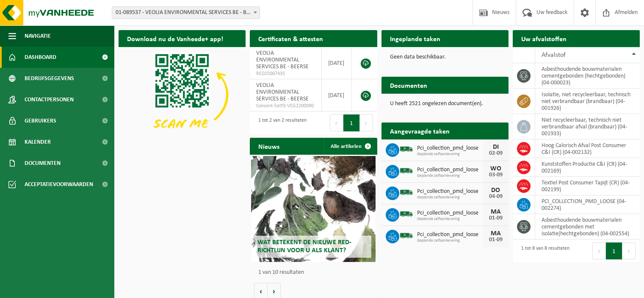  Describe the element at coordinates (305, 246) in the screenshot. I see `span: Wat betekent de nieuwe RED-richtlijn voor u als klant?` at that location.